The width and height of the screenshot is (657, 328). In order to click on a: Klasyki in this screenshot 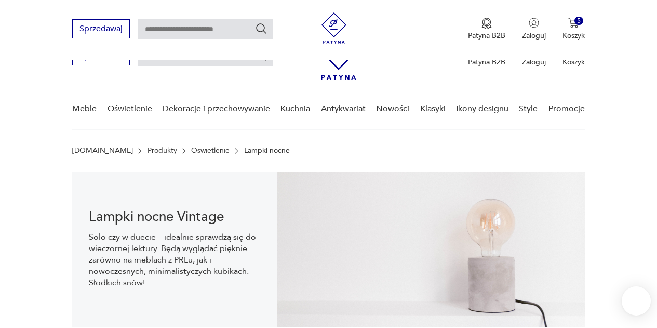, I will do `click(433, 109)`.